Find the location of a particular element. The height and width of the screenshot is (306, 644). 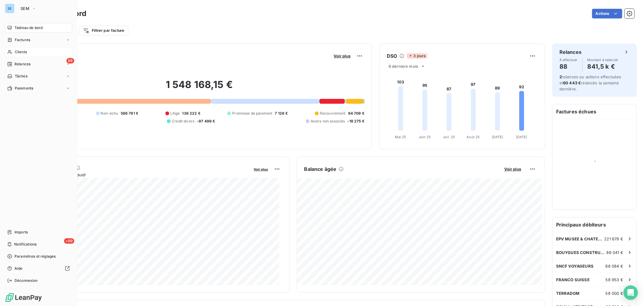

span: EPV MUSEE & CHATEAU is located at coordinates (581, 239).